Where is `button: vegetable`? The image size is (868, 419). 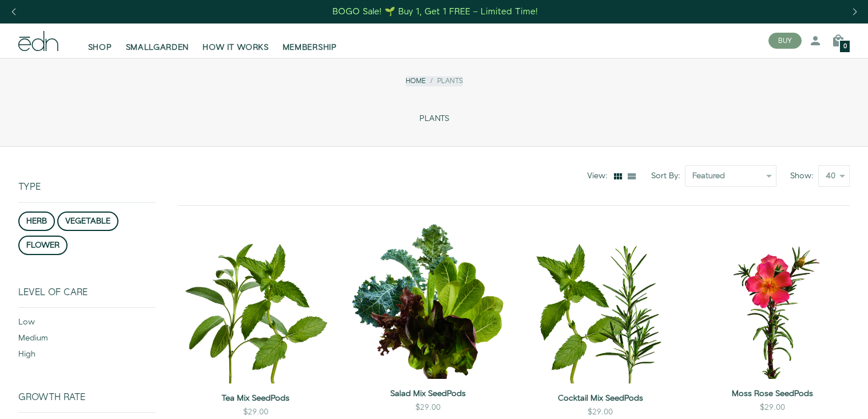 button: vegetable is located at coordinates (88, 221).